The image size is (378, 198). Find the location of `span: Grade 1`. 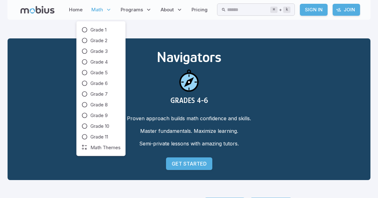

span: Grade 1 is located at coordinates (98, 30).